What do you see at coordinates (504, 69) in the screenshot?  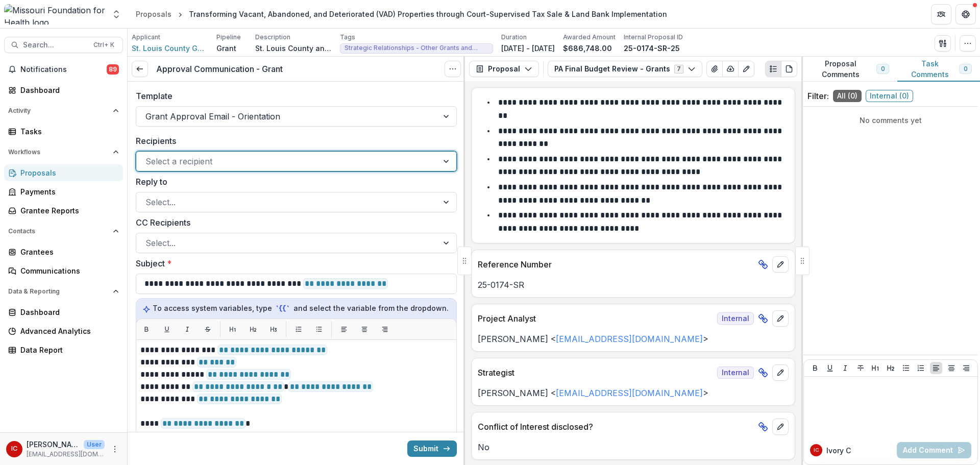 I see `button: Proposal` at bounding box center [504, 69].